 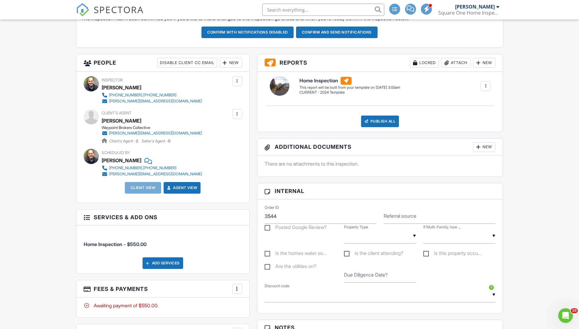 I want to click on label: Due Diligence Date?, so click(x=365, y=275).